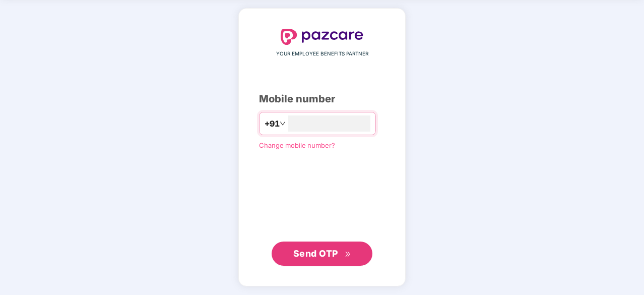  I want to click on span: YOUR EMPLOYEE BENEFITS PARTNER, so click(322, 54).